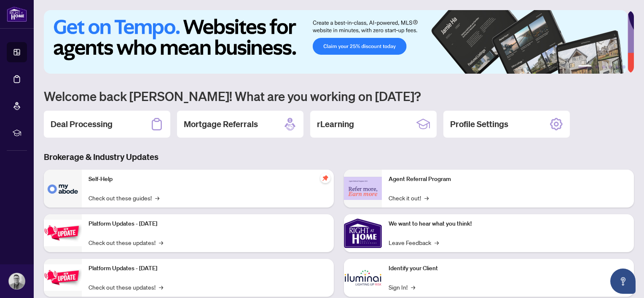  What do you see at coordinates (509, 224) in the screenshot?
I see `p: We want to hear what you think!` at bounding box center [509, 224].